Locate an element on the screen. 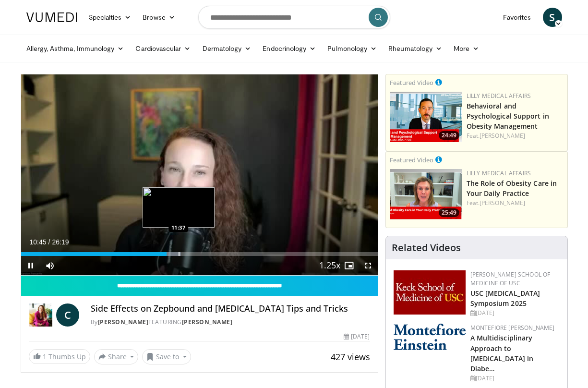 This screenshot has width=588, height=388. img: e1208b6b-349f-4914-9dd7-f97803bdbf1d.png.150x105_q85_crop-smart_upscale.png is located at coordinates (426, 194).